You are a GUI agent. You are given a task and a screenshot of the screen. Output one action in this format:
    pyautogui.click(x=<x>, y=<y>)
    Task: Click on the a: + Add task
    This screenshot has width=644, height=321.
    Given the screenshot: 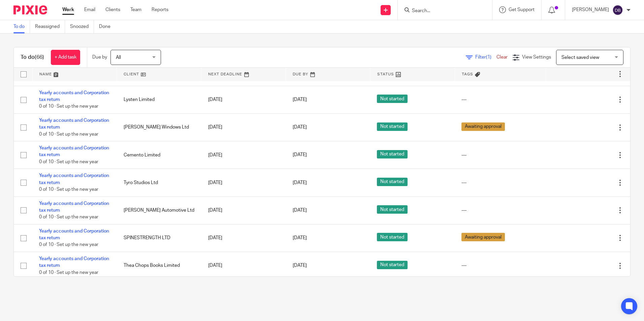 What is the action you would take?
    pyautogui.click(x=65, y=57)
    